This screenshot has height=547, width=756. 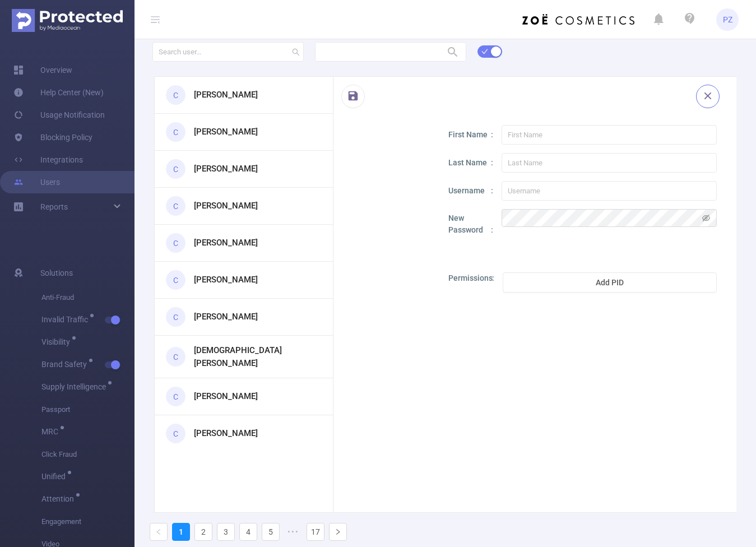 What do you see at coordinates (181, 532) in the screenshot?
I see `li: 1` at bounding box center [181, 532].